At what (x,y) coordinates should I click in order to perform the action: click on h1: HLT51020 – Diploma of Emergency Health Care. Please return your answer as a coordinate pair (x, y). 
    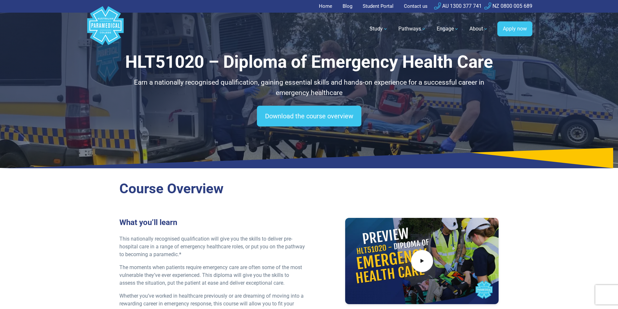
    Looking at the image, I should click on (309, 62).